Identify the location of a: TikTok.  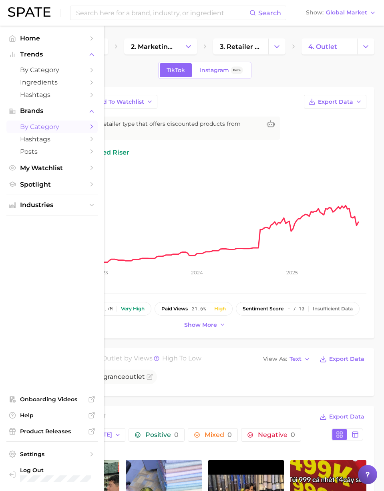
(176, 70).